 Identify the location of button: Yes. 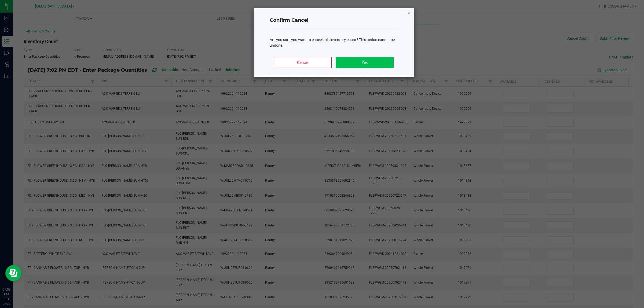
(364, 63).